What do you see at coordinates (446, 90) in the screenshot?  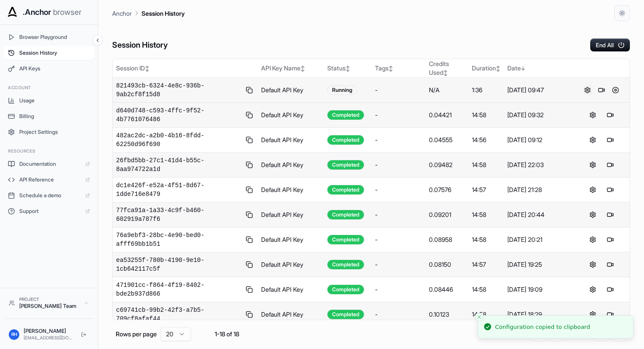 I see `div: N/A` at bounding box center [446, 90].